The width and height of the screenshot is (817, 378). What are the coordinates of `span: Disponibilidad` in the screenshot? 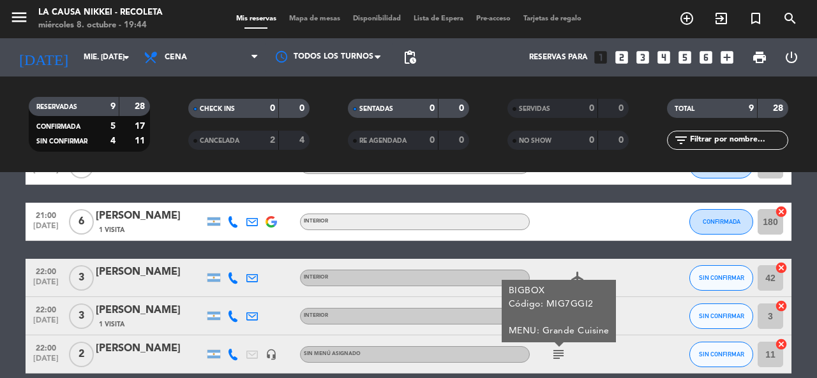 It's located at (377, 19).